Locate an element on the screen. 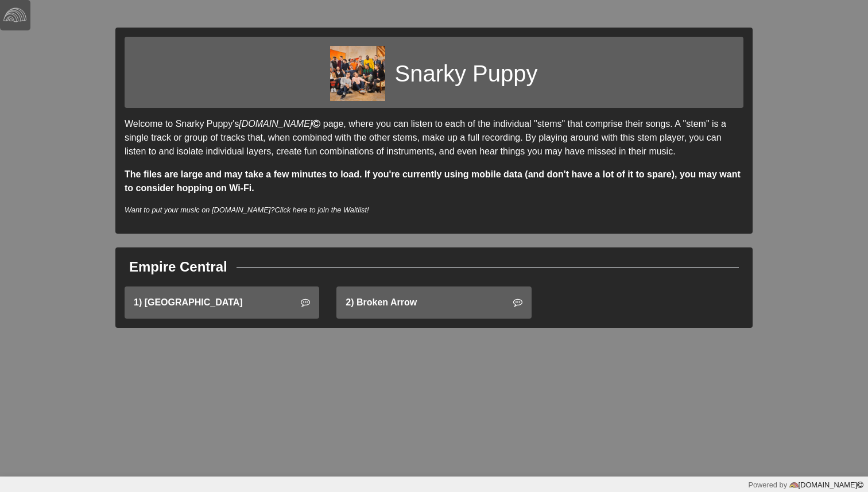 This screenshot has width=868, height=492. img: logo-white-4c48a5e4bebecaebe01ca5a9d34031cfd3d4ef9ae749242e8c4bf12ef99f53e8.png is located at coordinates (15, 15).